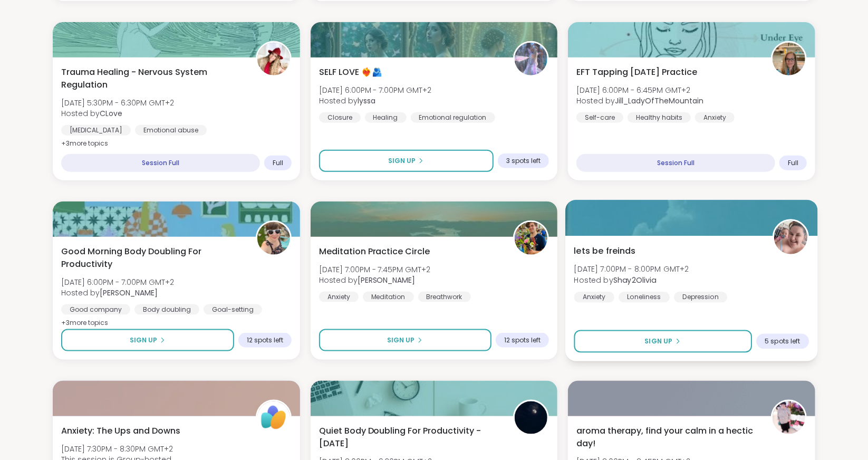 This screenshot has height=460, width=868. What do you see at coordinates (385, 118) in the screenshot?
I see `div: Healing` at bounding box center [385, 118].